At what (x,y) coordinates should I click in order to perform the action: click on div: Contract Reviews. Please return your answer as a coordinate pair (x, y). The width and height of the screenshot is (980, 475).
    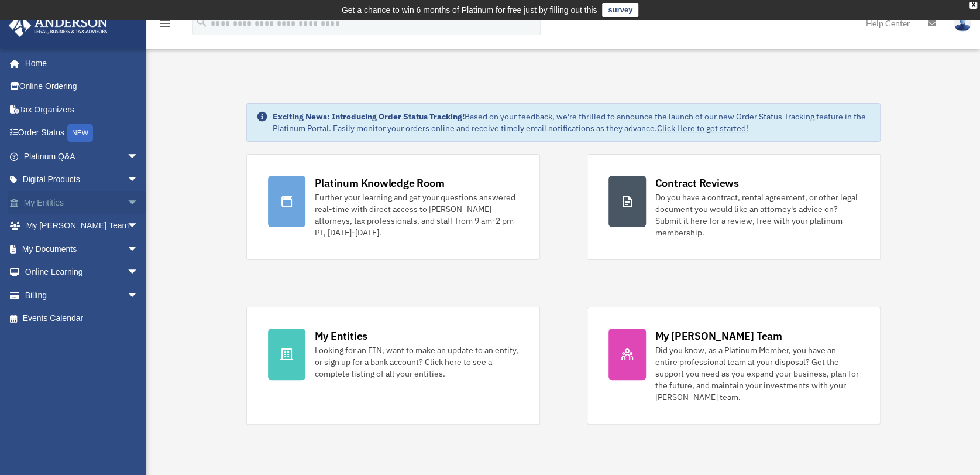
    Looking at the image, I should click on (697, 183).